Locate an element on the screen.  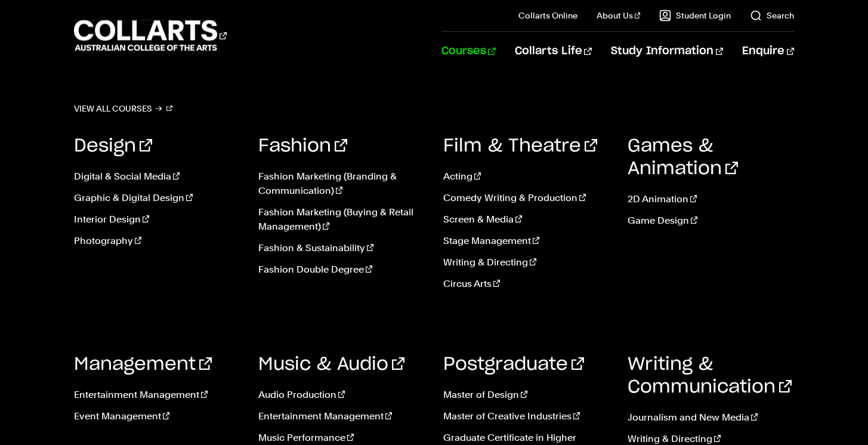
a: Search is located at coordinates (772, 15).